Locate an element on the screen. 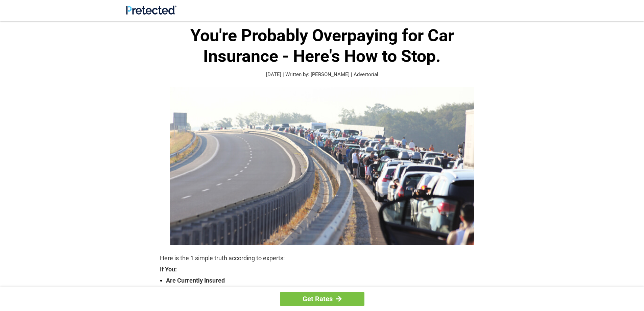 This screenshot has height=311, width=644. strong: If You: is located at coordinates (322, 269).